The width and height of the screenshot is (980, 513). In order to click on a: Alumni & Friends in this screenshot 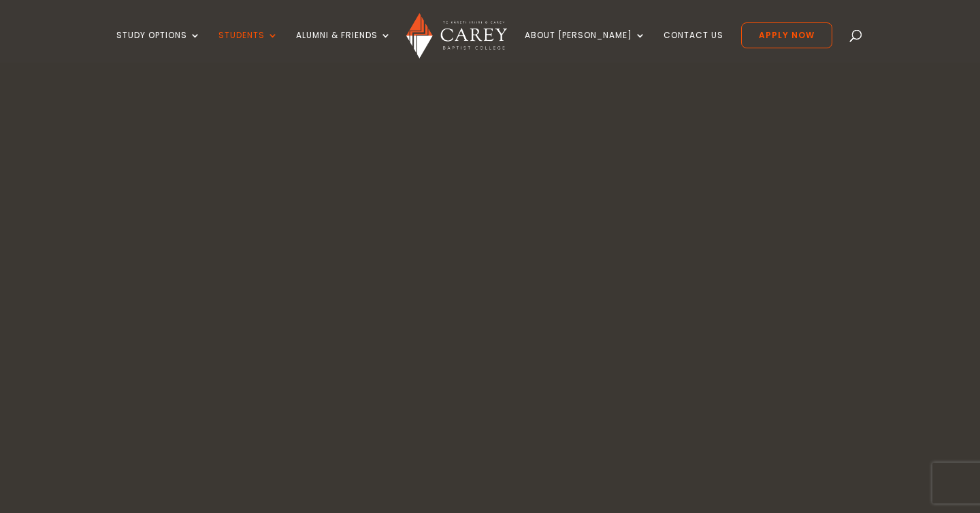, I will do `click(344, 46)`.